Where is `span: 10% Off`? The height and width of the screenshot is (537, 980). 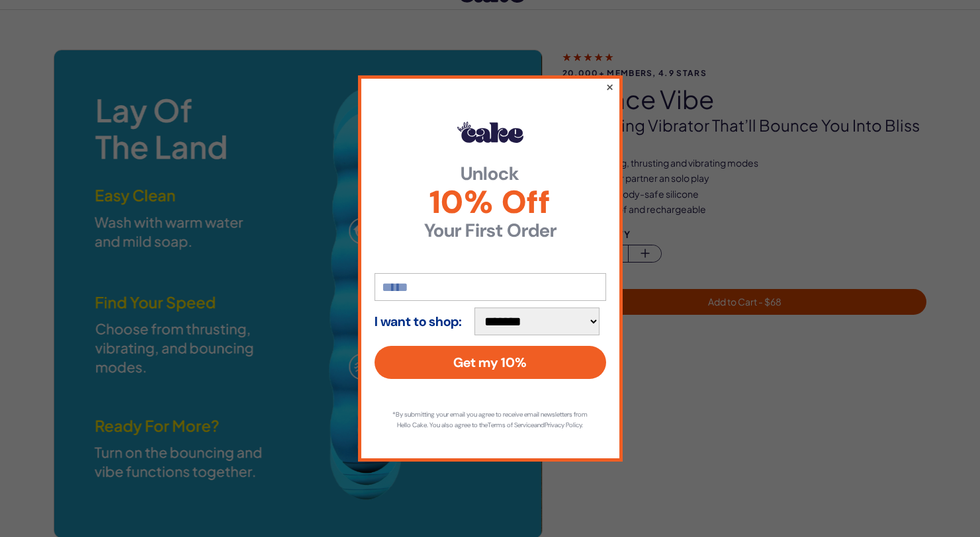 span: 10% Off is located at coordinates (490, 203).